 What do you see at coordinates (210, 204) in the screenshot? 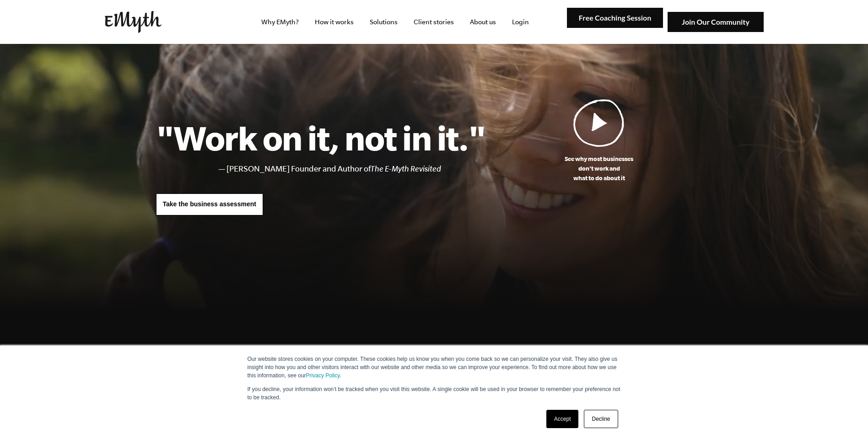
I see `a: Take the business assessment` at bounding box center [210, 204].